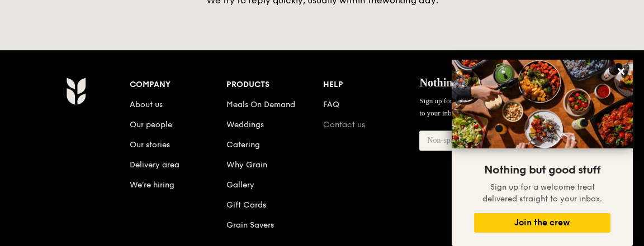 The width and height of the screenshot is (644, 246). I want to click on a: Catering, so click(243, 144).